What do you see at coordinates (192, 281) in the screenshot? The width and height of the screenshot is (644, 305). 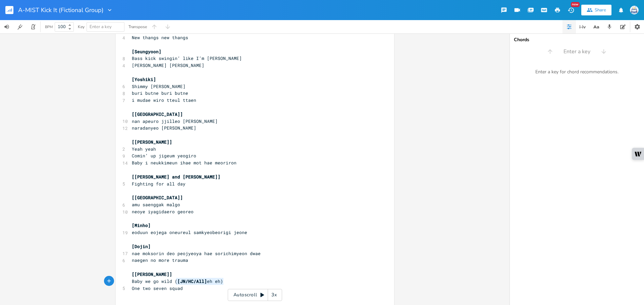 I see `span: [JN/HC/All]` at bounding box center [192, 281].